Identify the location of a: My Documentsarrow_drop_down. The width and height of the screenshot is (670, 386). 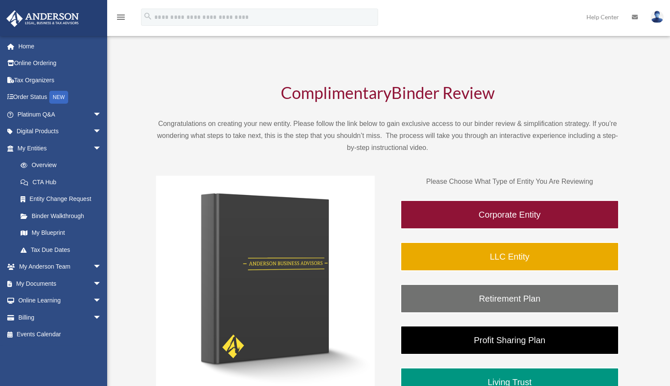
(60, 284).